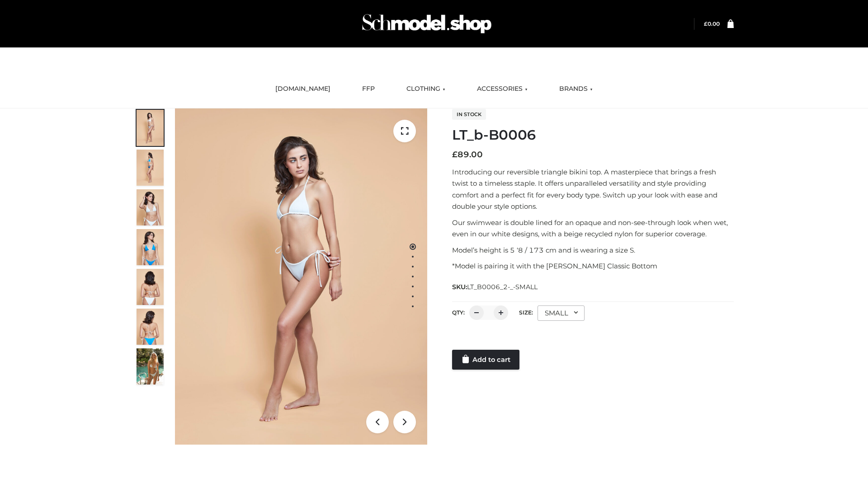 The height and width of the screenshot is (488, 868). I want to click on img: ArielClassicBikiniTop_CloudNine_AzureSky_OW114ECO_4-scaled.jpg, so click(150, 247).